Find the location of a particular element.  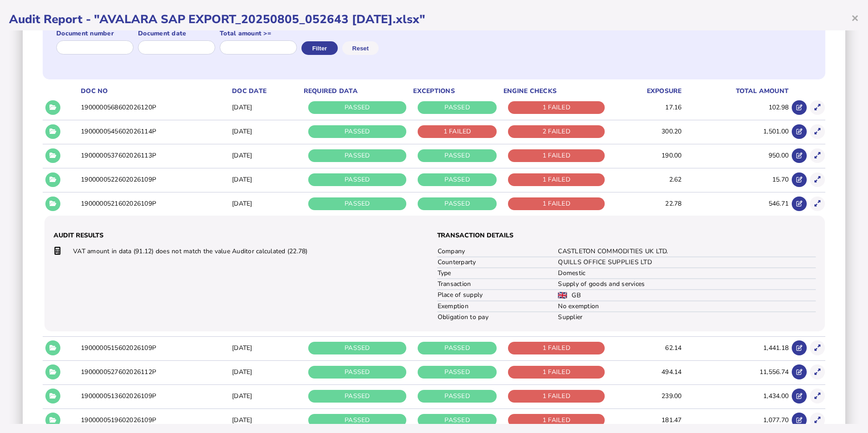

div: 1,501.00 is located at coordinates (737, 132).